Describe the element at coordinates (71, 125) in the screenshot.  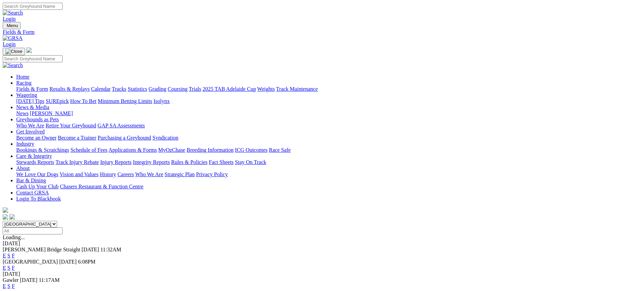
I see `a: Retire Your Greyhound` at that location.